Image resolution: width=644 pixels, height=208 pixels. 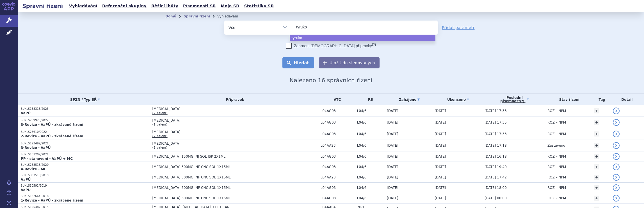 I want to click on p: SUKLS30591/2019, so click(x=85, y=186).